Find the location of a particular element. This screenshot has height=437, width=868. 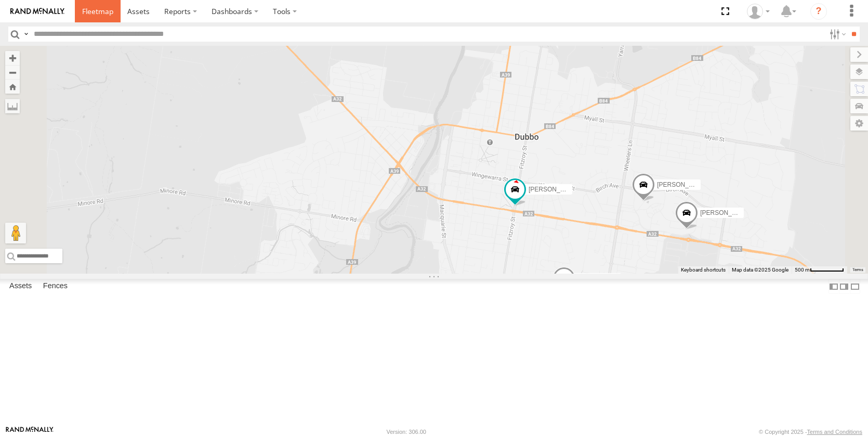

label: Fences is located at coordinates (55, 286).